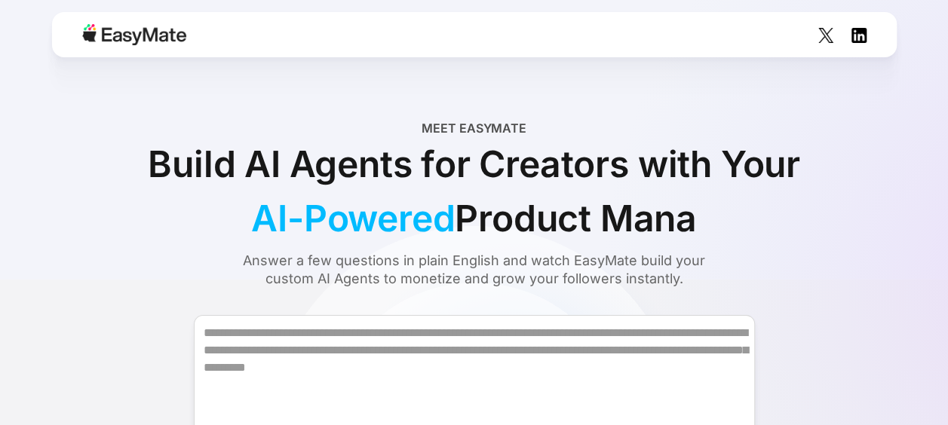 The width and height of the screenshot is (948, 425). What do you see at coordinates (576, 219) in the screenshot?
I see `span: Product Mana` at bounding box center [576, 219].